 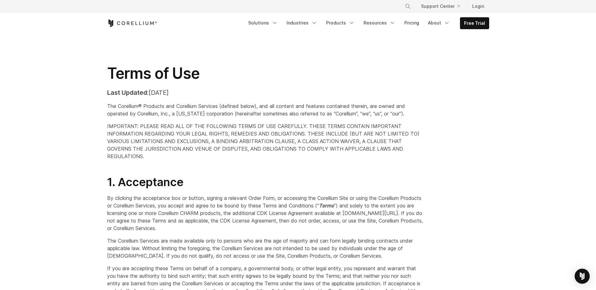 What do you see at coordinates (128, 93) in the screenshot?
I see `strong: Last Updated:` at bounding box center [128, 93].